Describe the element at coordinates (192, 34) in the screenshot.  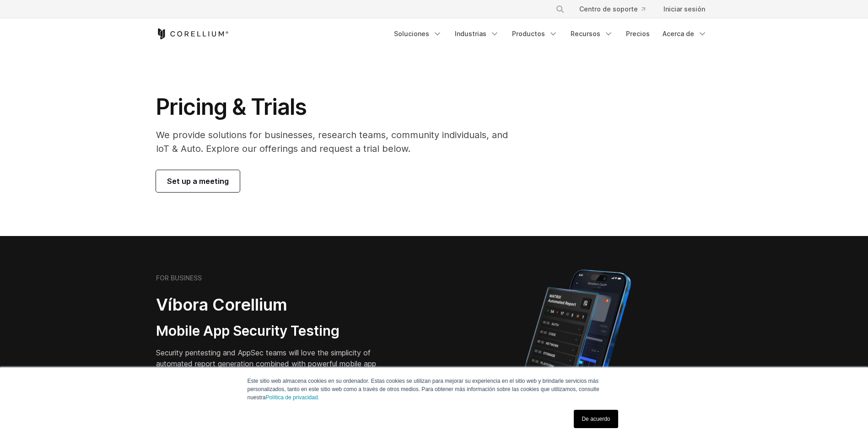
I see `a: Inicio de Corellium` at that location.